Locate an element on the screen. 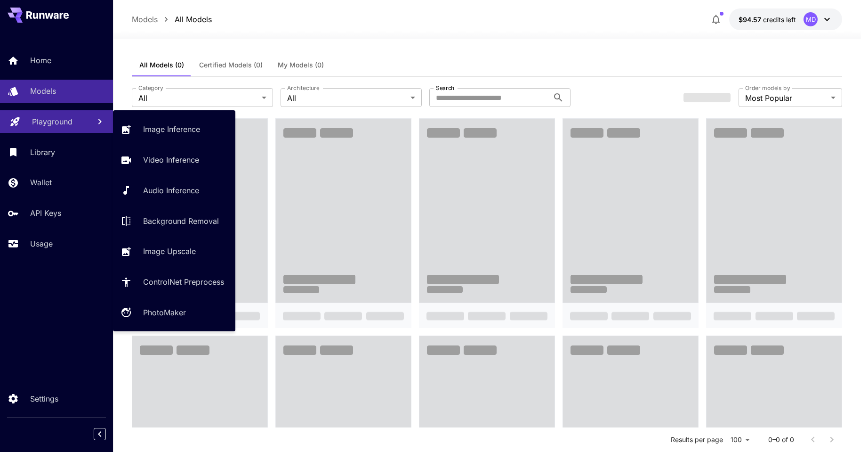  div: $94.56679 is located at coordinates (767, 19).